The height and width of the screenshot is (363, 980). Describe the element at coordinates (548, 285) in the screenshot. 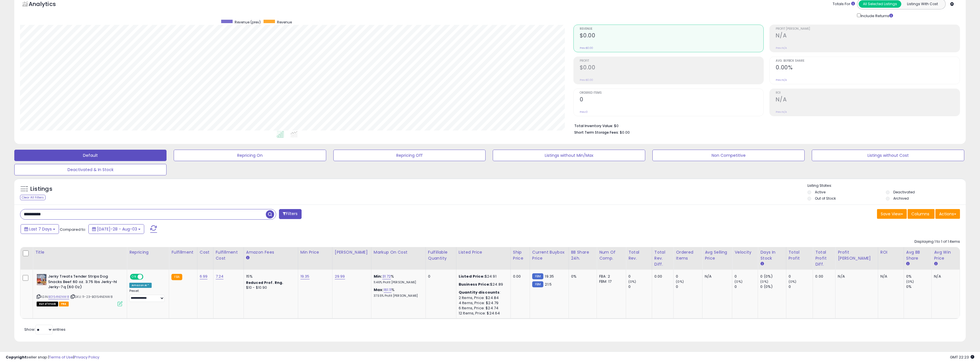

I see `span: 21.5` at that location.